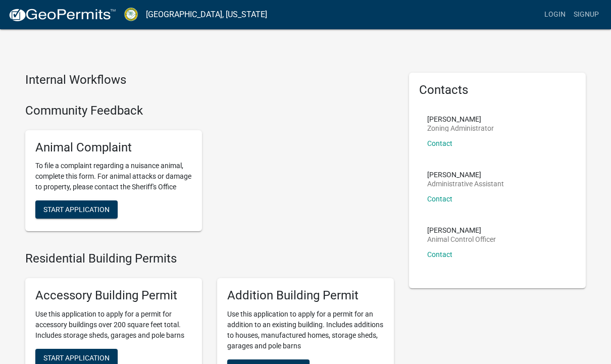 The image size is (611, 364). Describe the element at coordinates (114, 147) in the screenshot. I see `h5: Animal Complaint` at that location.